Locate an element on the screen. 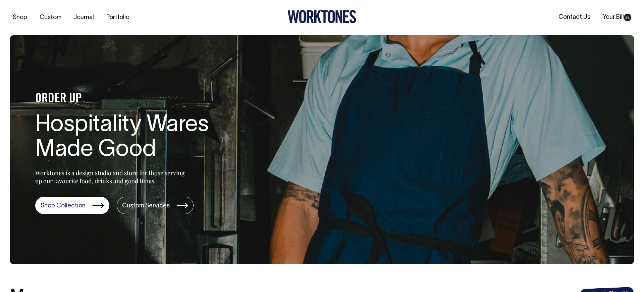 This screenshot has height=292, width=644. h4: ORDER UP is located at coordinates (143, 99).